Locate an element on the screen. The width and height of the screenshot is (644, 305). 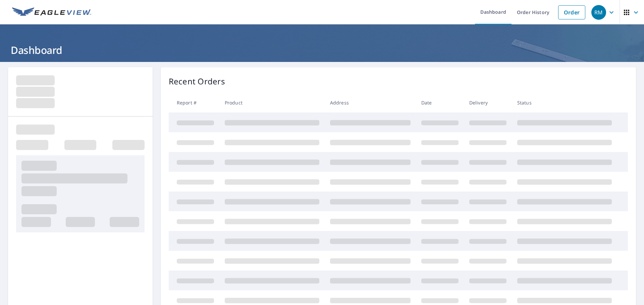
th: Delivery is located at coordinates (488, 103).